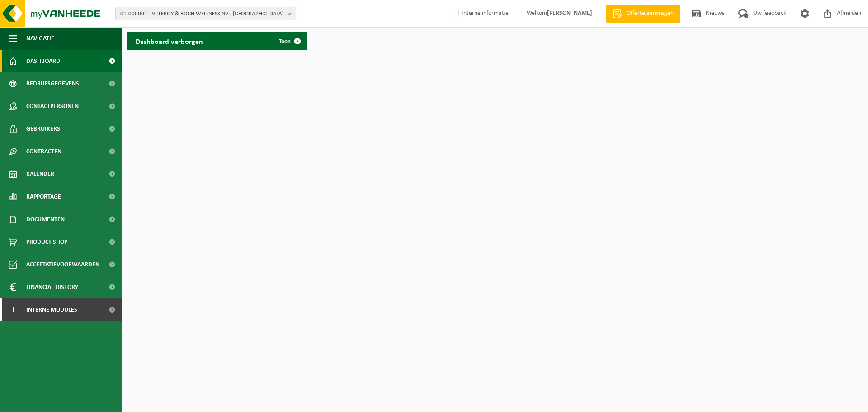  I want to click on span: I, so click(13, 310).